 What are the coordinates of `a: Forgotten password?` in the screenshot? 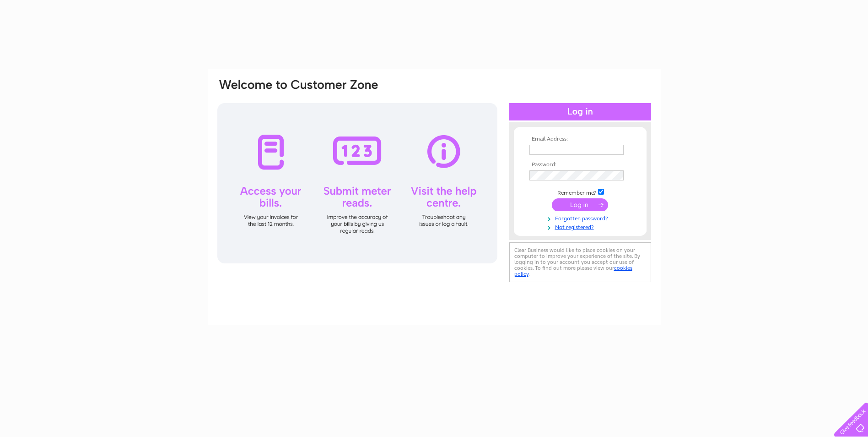 It's located at (581, 218).